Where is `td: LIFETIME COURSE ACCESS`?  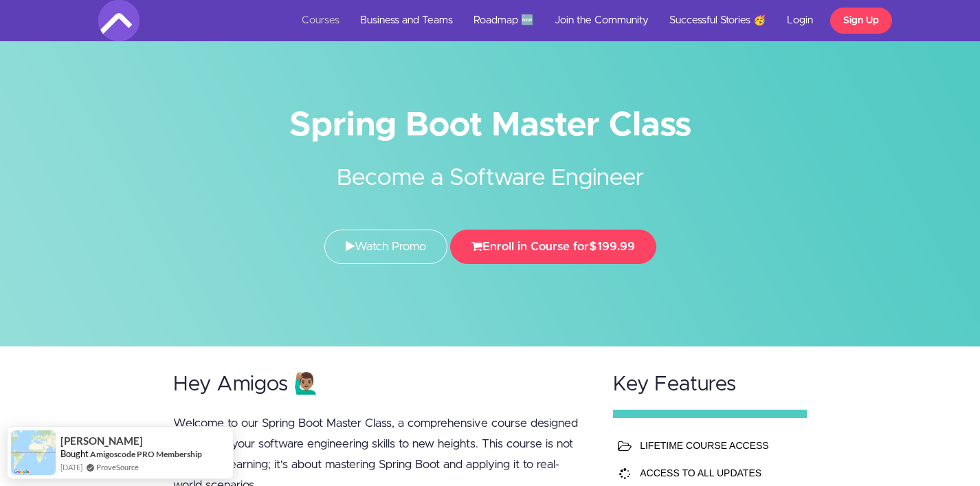
td: LIFETIME COURSE ACCESS is located at coordinates (717, 446).